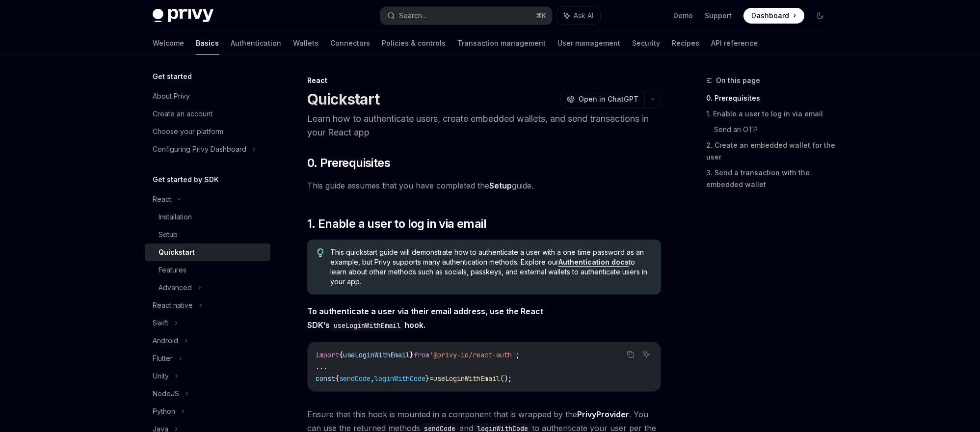 This screenshot has width=980, height=432. I want to click on div: NodeJS, so click(166, 394).